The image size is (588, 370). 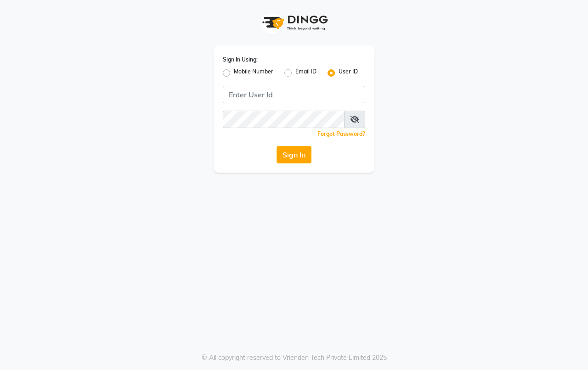 What do you see at coordinates (341, 134) in the screenshot?
I see `a: Forgot Password?` at bounding box center [341, 134].